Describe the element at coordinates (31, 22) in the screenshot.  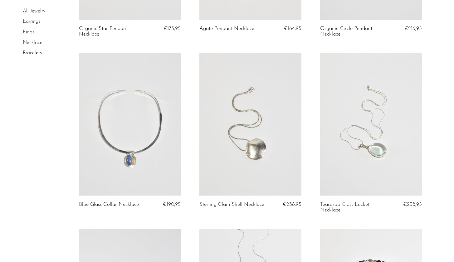
I see `a: Earrings` at that location.